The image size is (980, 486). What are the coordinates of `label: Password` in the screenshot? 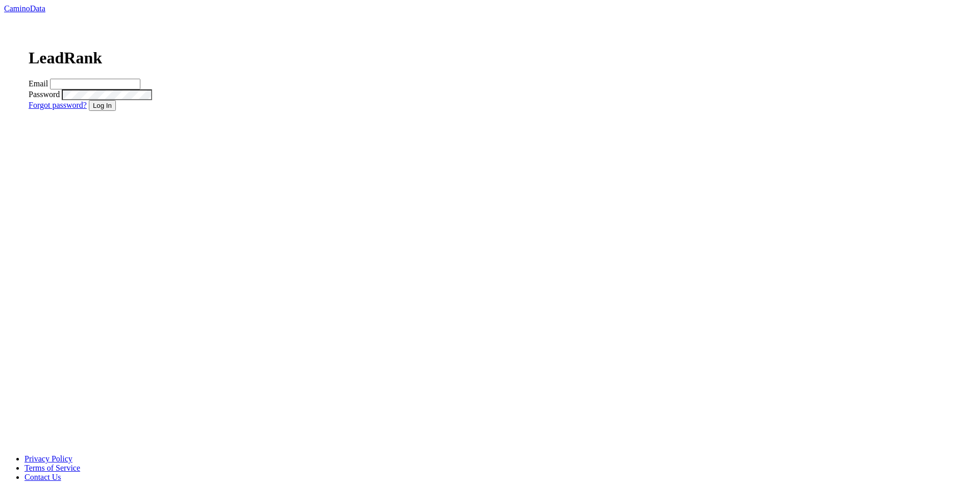 It's located at (44, 94).